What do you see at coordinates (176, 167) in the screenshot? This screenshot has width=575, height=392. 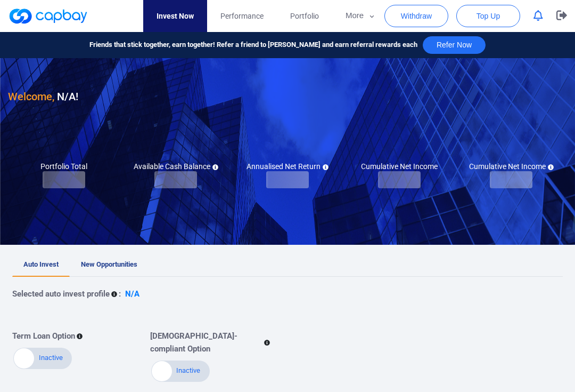 I see `h5: Available Cash Balance` at bounding box center [176, 167].